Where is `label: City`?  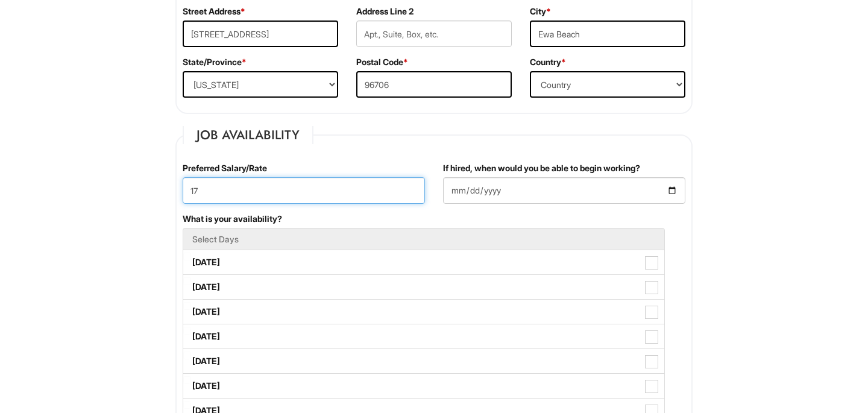
label: City is located at coordinates (540, 12).